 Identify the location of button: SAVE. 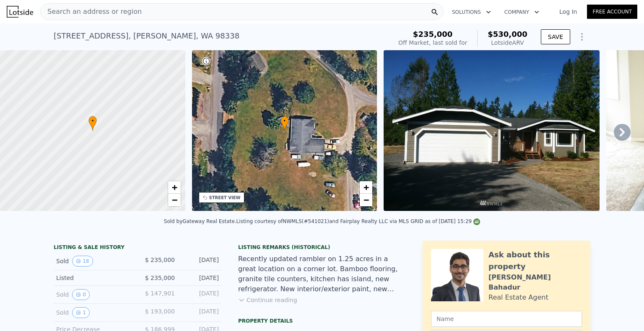
(555, 37).